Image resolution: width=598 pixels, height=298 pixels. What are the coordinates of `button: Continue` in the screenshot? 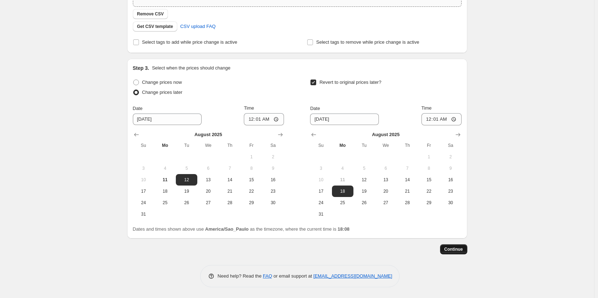 It's located at (454, 249).